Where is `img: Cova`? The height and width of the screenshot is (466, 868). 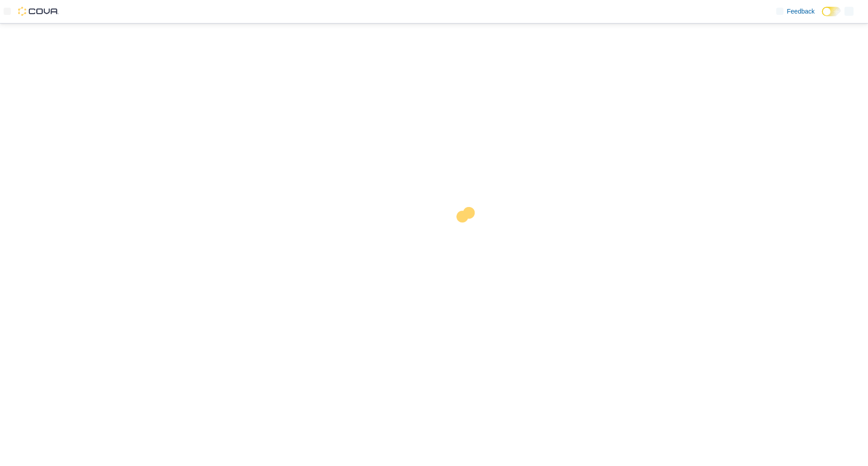
img: Cova is located at coordinates (38, 11).